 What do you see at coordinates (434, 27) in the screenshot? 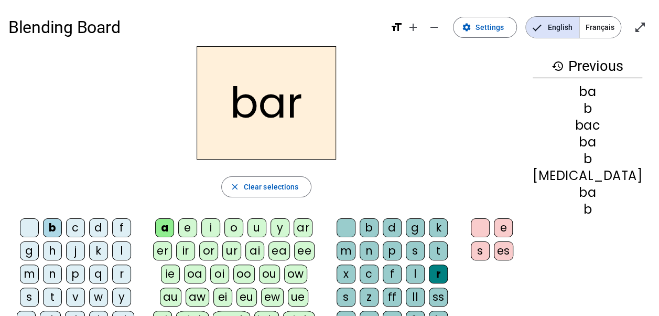
I see `button: Decrease font size` at bounding box center [434, 27].